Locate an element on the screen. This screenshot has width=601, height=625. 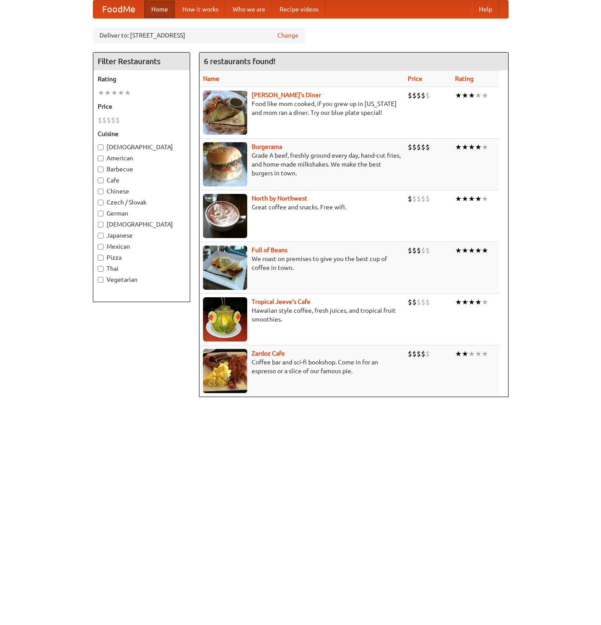
p: We roast on premises to give you the best cup of coffee in town. is located at coordinates (301, 263).